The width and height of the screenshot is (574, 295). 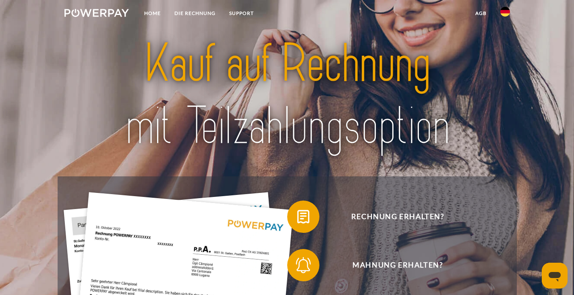 I want to click on img: de, so click(x=505, y=12).